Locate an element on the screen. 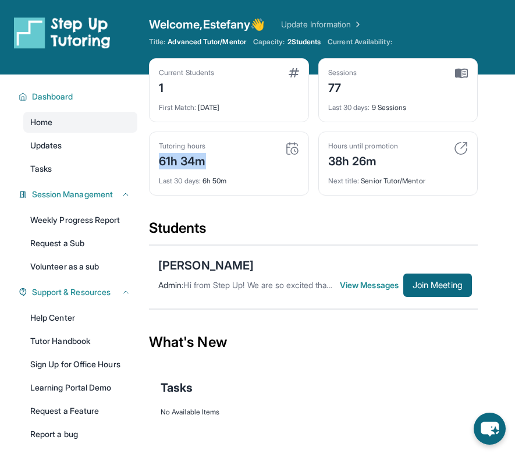 Image resolution: width=515 pixels, height=454 pixels. div: Students is located at coordinates (313, 232).